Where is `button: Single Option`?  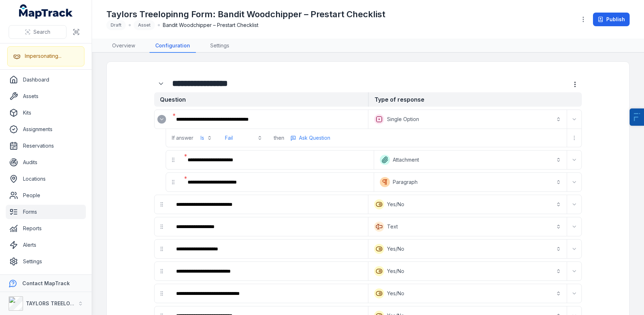
button: Single Option is located at coordinates (467, 119).